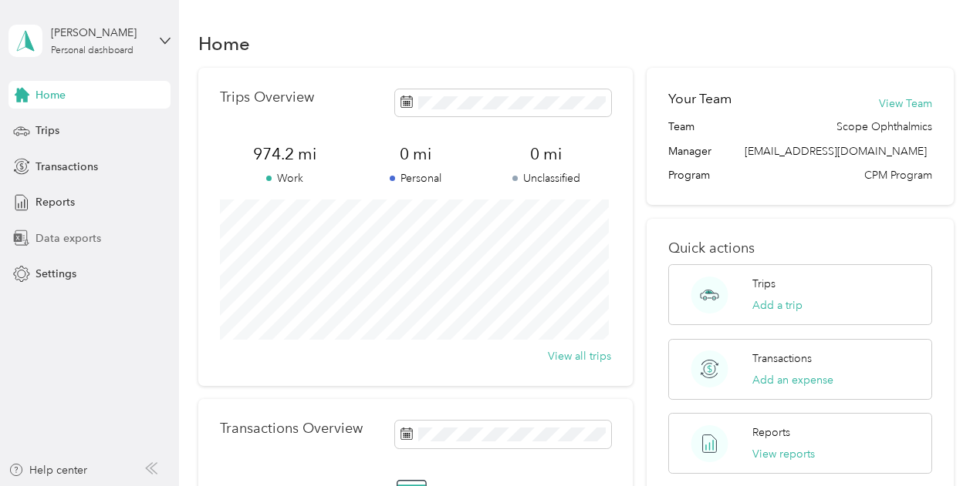  I want to click on span: Data exports, so click(68, 238).